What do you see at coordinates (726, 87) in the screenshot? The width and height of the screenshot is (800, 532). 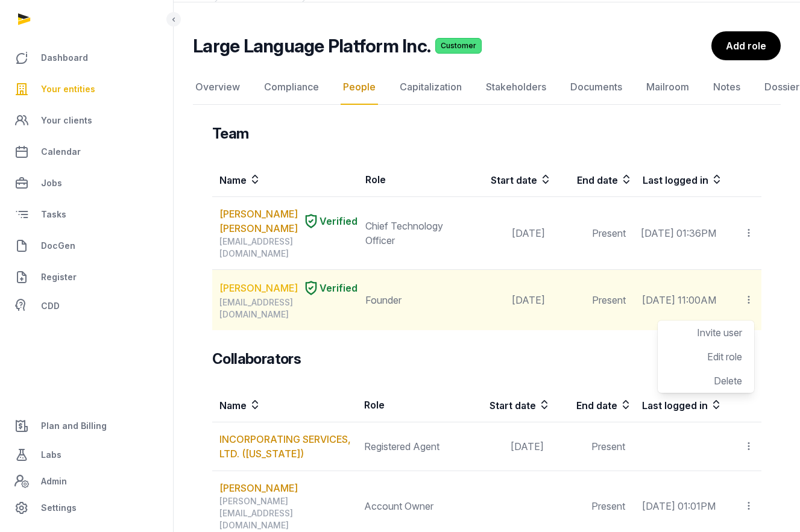 I see `a: Notes` at bounding box center [726, 87].